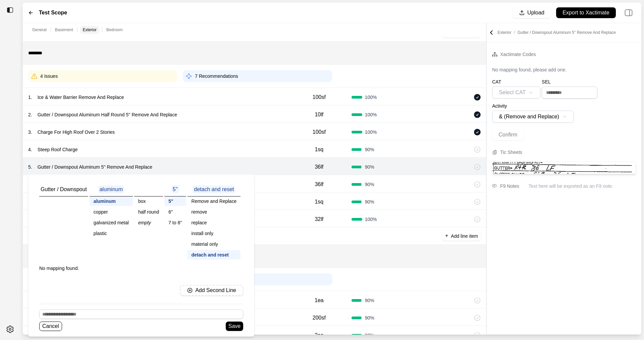 The width and height of the screenshot is (644, 340). What do you see at coordinates (111, 222) in the screenshot?
I see `div: galvanized metal` at bounding box center [111, 222].